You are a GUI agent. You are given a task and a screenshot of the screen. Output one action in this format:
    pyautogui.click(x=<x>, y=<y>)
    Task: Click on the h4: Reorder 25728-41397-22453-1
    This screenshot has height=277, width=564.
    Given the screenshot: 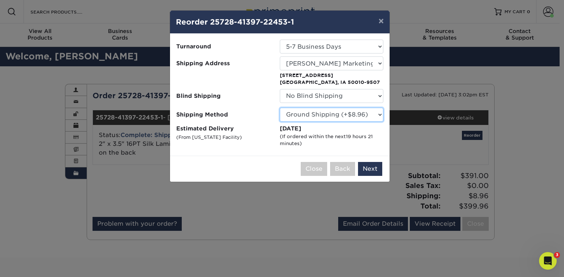 What is the action you would take?
    pyautogui.click(x=280, y=22)
    